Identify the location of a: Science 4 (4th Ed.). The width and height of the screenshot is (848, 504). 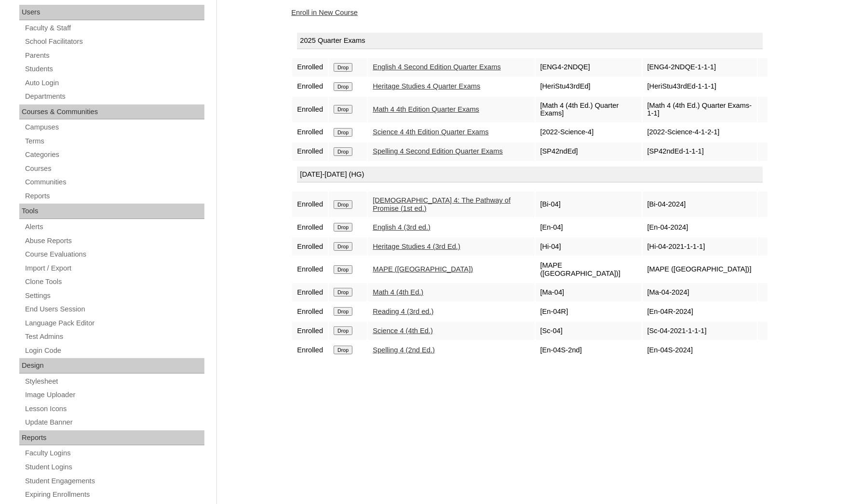
(403, 331).